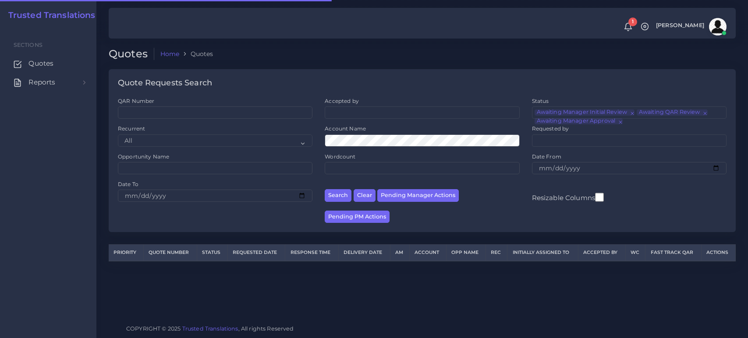  Describe the element at coordinates (266, 329) in the screenshot. I see `span: , All rights Reserved` at that location.